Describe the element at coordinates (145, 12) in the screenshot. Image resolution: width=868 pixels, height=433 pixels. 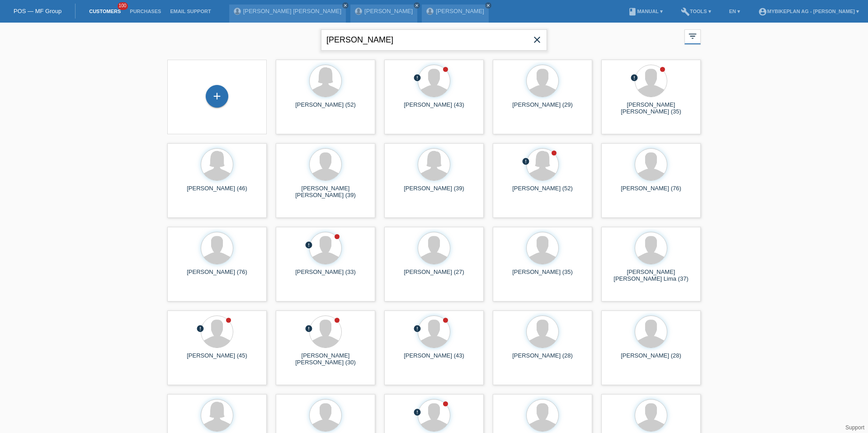
I see `a: Purchases` at that location.